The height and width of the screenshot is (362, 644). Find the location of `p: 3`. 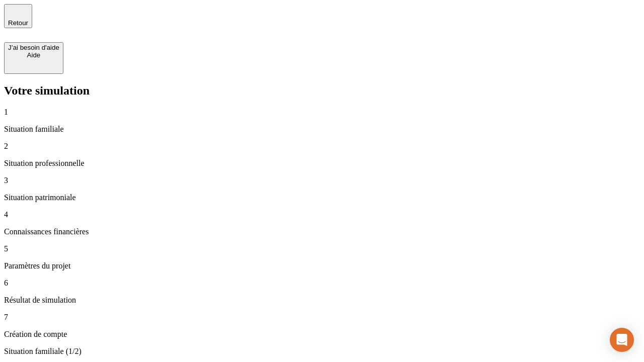

p: 3 is located at coordinates (322, 180).